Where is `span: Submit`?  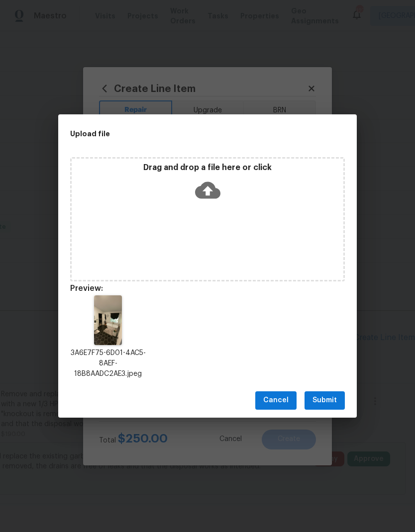
span: Submit is located at coordinates (324, 400).